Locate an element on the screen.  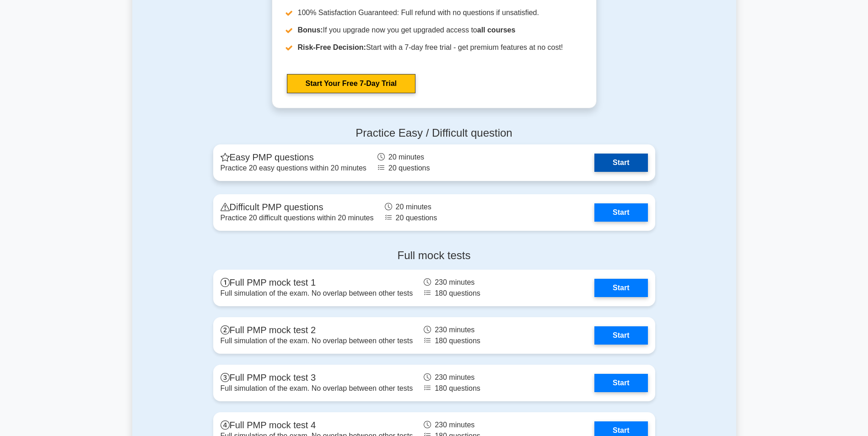
h4: Full mock tests is located at coordinates (434, 256).